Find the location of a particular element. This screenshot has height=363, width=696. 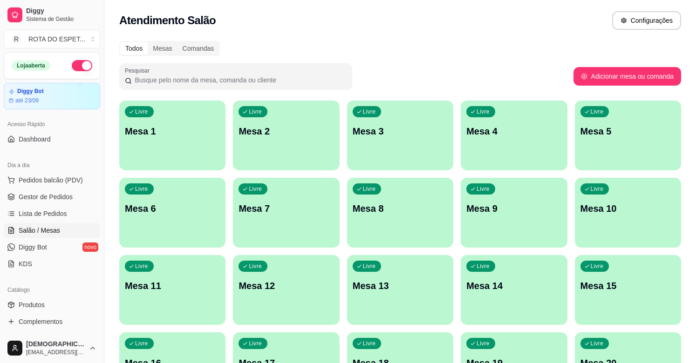

a: Produtos is located at coordinates (52, 305).